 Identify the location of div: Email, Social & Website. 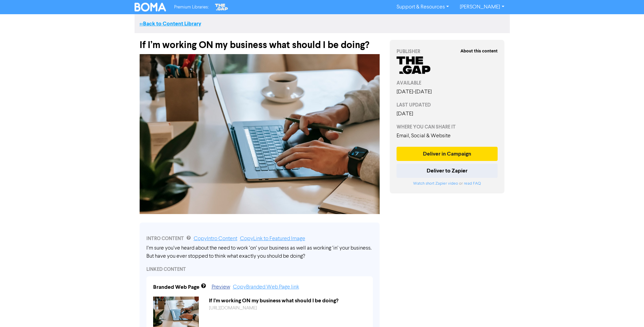
(447, 136).